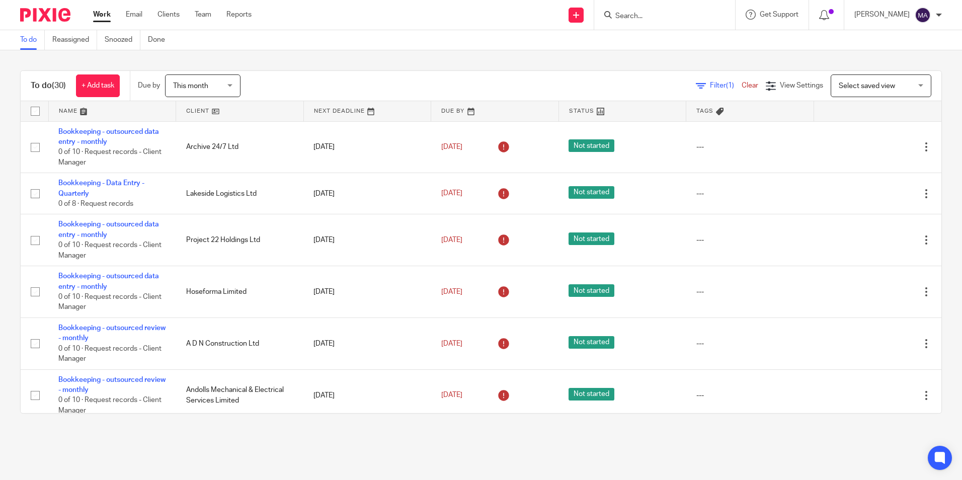  I want to click on a: Done, so click(160, 40).